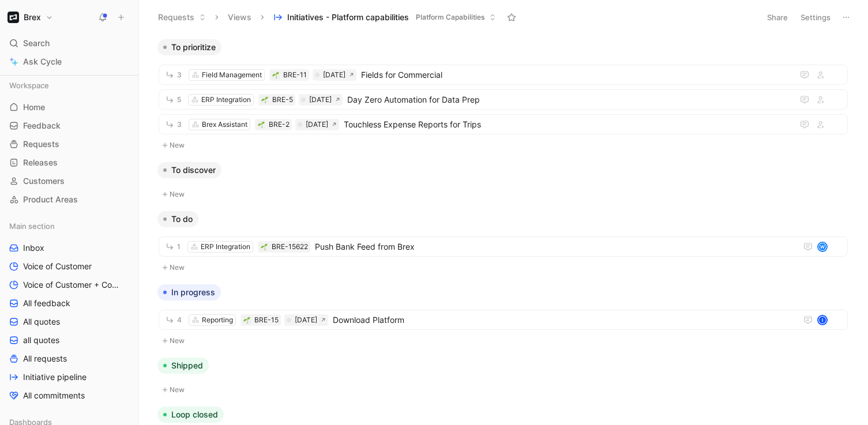 The width and height of the screenshot is (868, 425). Describe the element at coordinates (69, 359) in the screenshot. I see `a: All requests` at that location.